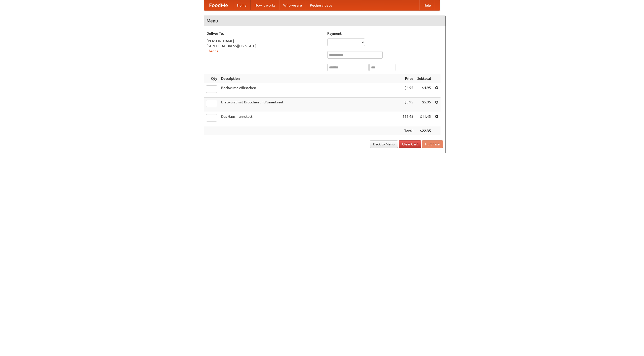  Describe the element at coordinates (321, 5) in the screenshot. I see `a: Recipe videos` at that location.